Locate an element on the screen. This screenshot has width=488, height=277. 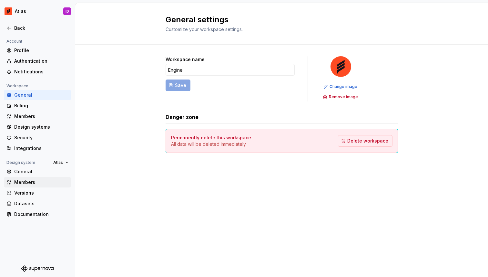
h3: Danger zone is located at coordinates (182, 117).